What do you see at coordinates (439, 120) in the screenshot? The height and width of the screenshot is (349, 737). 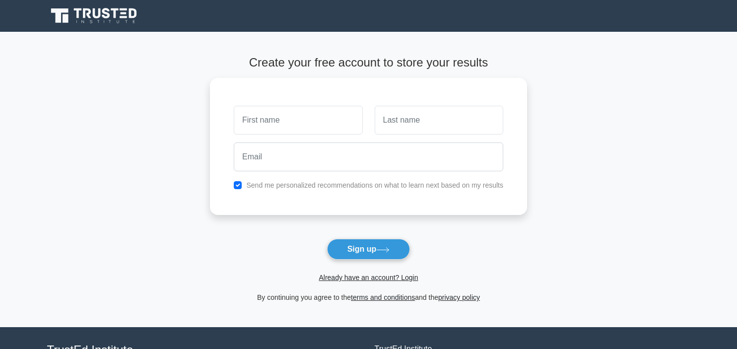 I see `input: Last name` at bounding box center [439, 120].